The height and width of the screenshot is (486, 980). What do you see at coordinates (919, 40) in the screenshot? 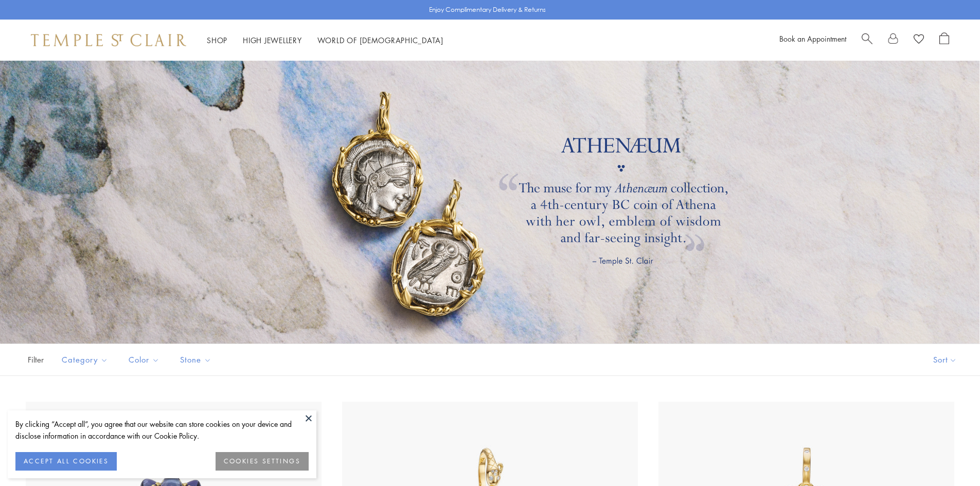
I see `a: View Wishlist` at bounding box center [919, 40].